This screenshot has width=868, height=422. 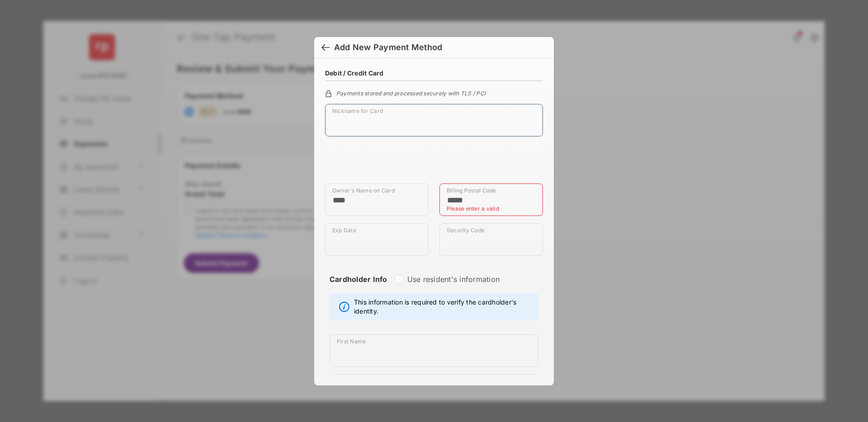 What do you see at coordinates (454, 279) in the screenshot?
I see `label: Use resident's information` at bounding box center [454, 279].